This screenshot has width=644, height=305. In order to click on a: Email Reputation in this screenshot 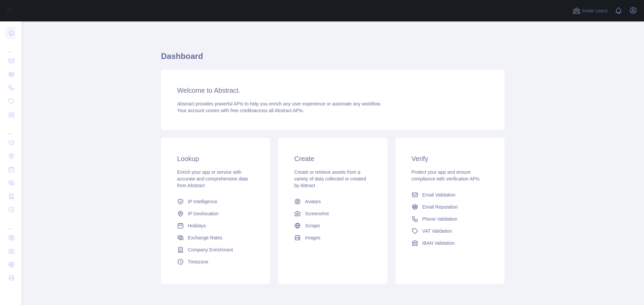, I will do `click(450, 207)`.